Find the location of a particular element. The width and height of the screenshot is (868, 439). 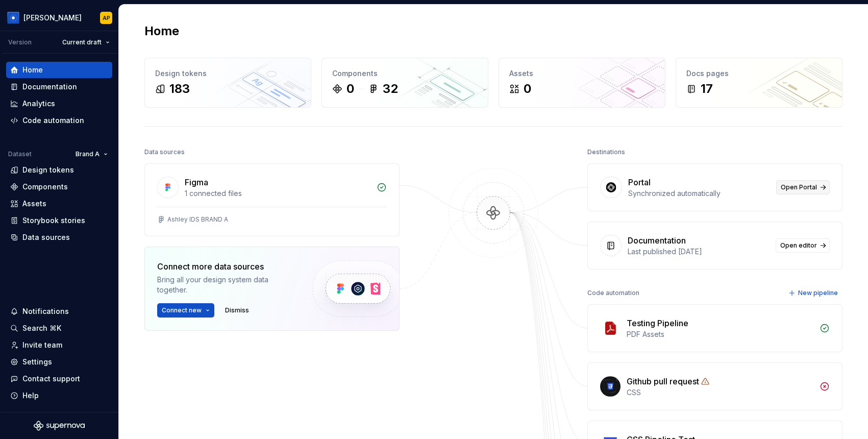

a: Data sources is located at coordinates (59, 237).